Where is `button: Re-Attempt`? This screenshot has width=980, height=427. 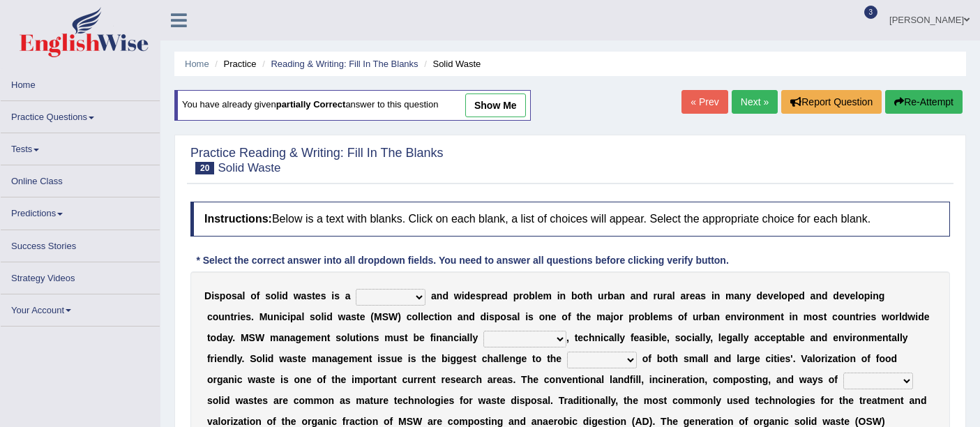
button: Re-Attempt is located at coordinates (923, 102).